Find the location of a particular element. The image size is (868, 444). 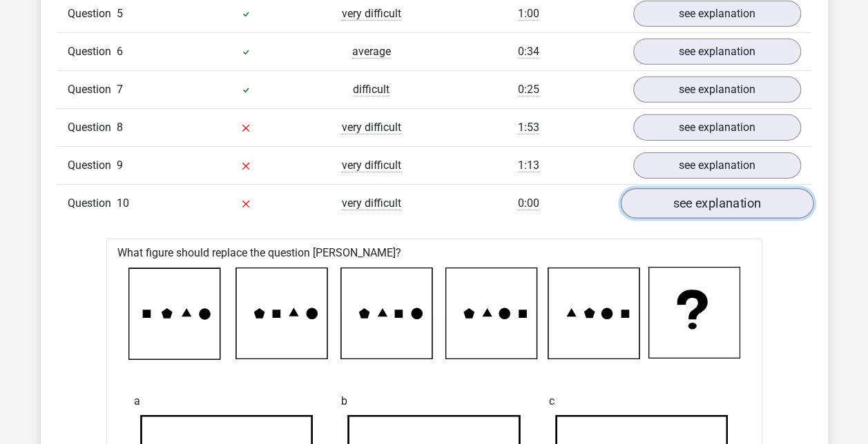

span: 1:00 is located at coordinates (528, 14).